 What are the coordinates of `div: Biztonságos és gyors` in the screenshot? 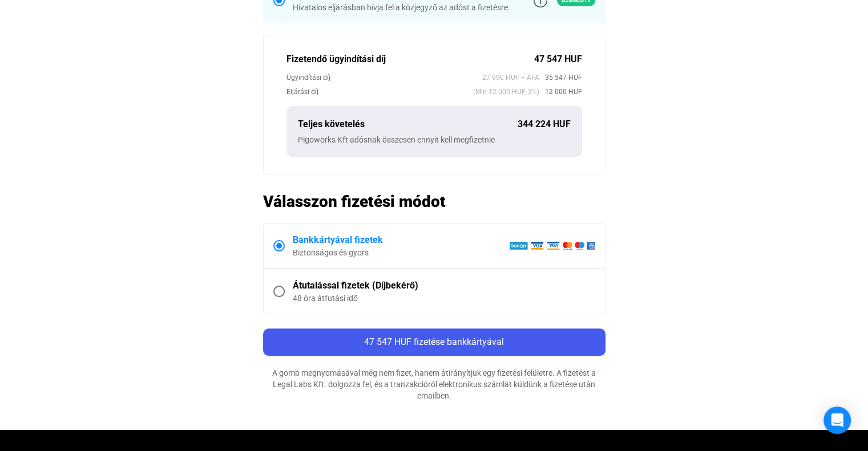 It's located at (400, 252).